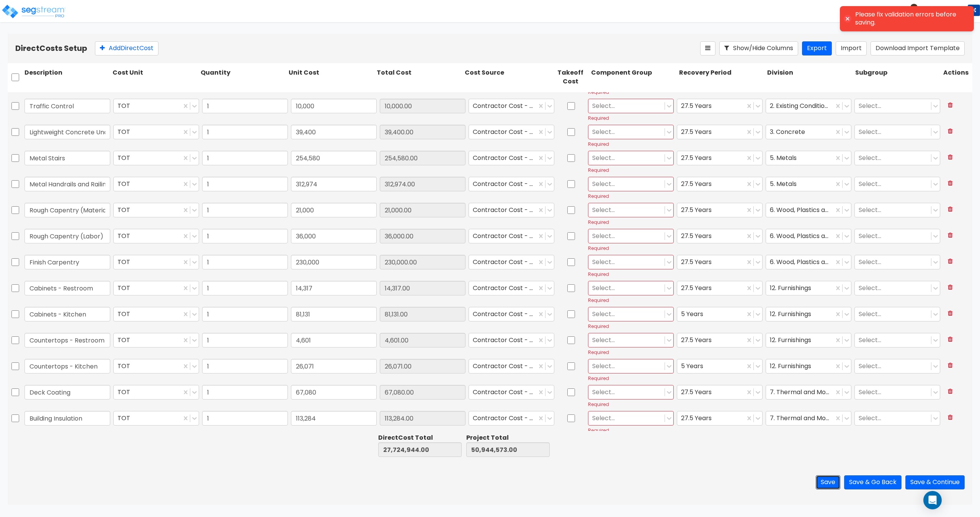 The height and width of the screenshot is (517, 980). What do you see at coordinates (155, 77) in the screenshot?
I see `div: Cost Unit` at bounding box center [155, 77].